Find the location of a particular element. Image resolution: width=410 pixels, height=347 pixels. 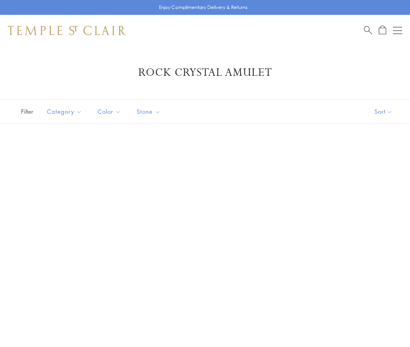

img: Temple St. Clair is located at coordinates (67, 30).